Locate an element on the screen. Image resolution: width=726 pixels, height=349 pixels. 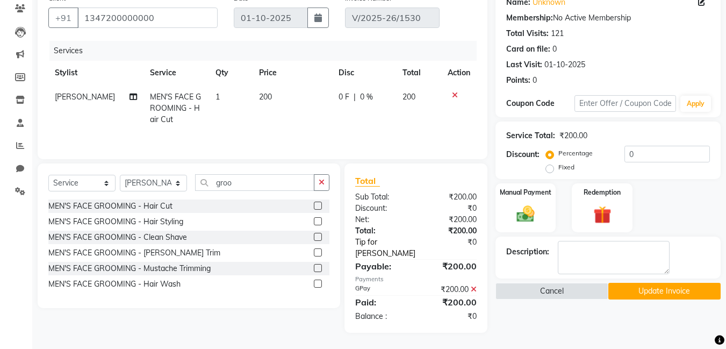
div: MEN'S FACE GROOMING - Mustache Trimming is located at coordinates (129, 268).